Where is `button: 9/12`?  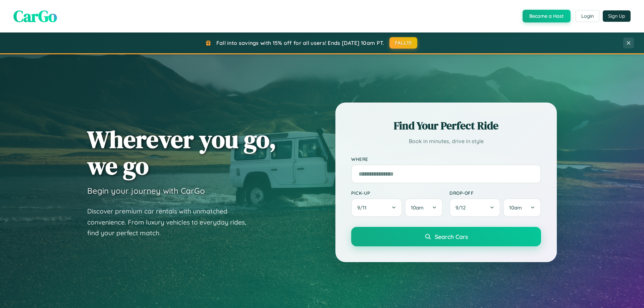 button: 9/12 is located at coordinates (475, 207).